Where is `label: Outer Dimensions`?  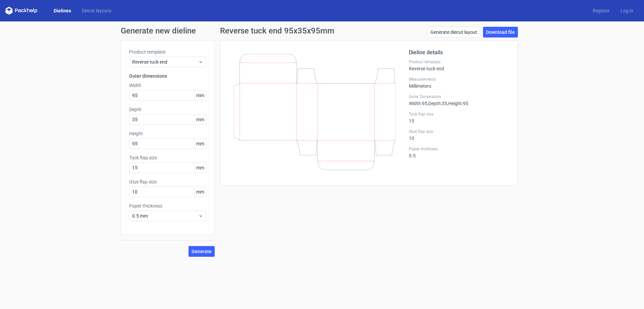 label: Outer Dimensions is located at coordinates (459, 97).